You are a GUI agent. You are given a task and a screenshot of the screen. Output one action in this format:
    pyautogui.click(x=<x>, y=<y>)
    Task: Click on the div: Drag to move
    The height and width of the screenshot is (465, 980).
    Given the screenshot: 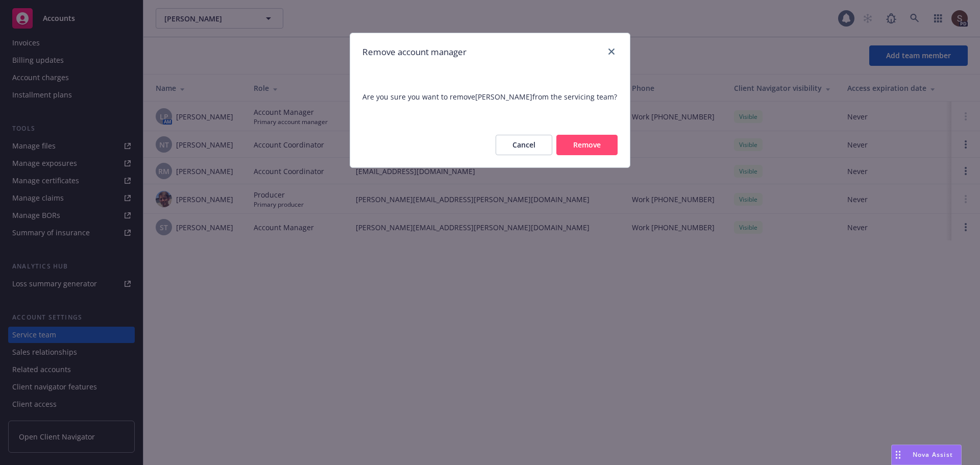 What is the action you would take?
    pyautogui.click(x=897, y=454)
    